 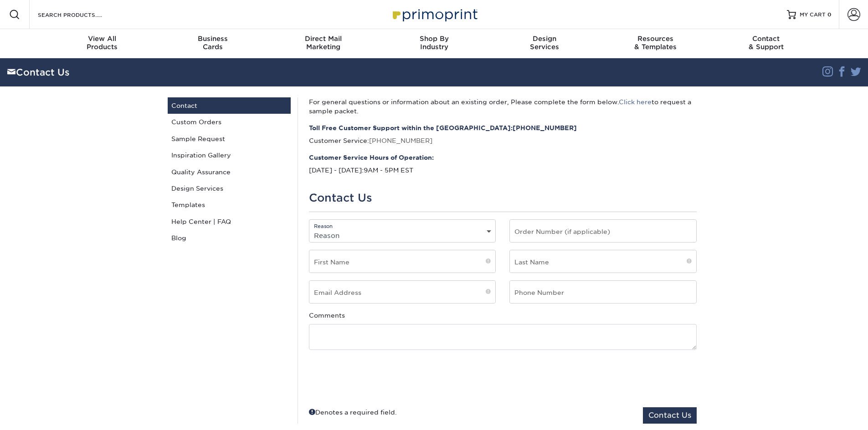 I want to click on div: Industry, so click(x=434, y=43).